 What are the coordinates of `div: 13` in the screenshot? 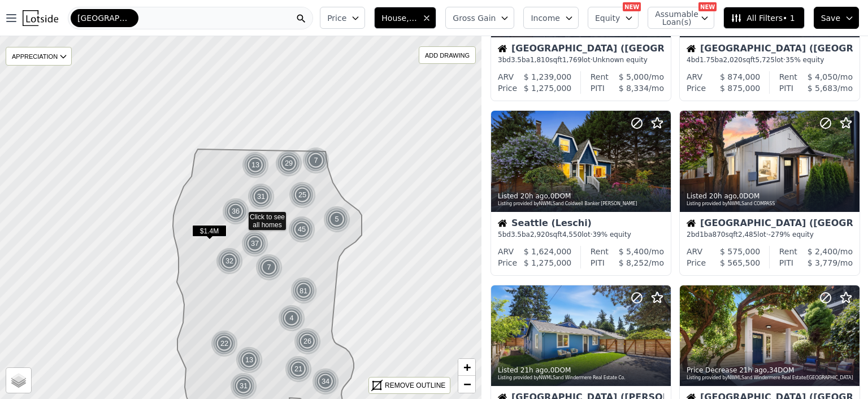 It's located at (256, 165).